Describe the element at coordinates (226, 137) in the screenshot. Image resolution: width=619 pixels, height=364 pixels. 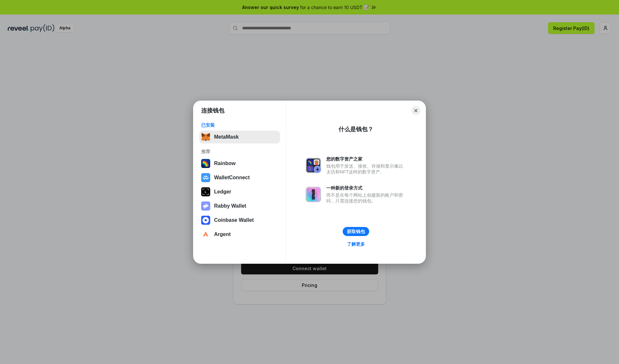
I see `div: MetaMask` at that location.